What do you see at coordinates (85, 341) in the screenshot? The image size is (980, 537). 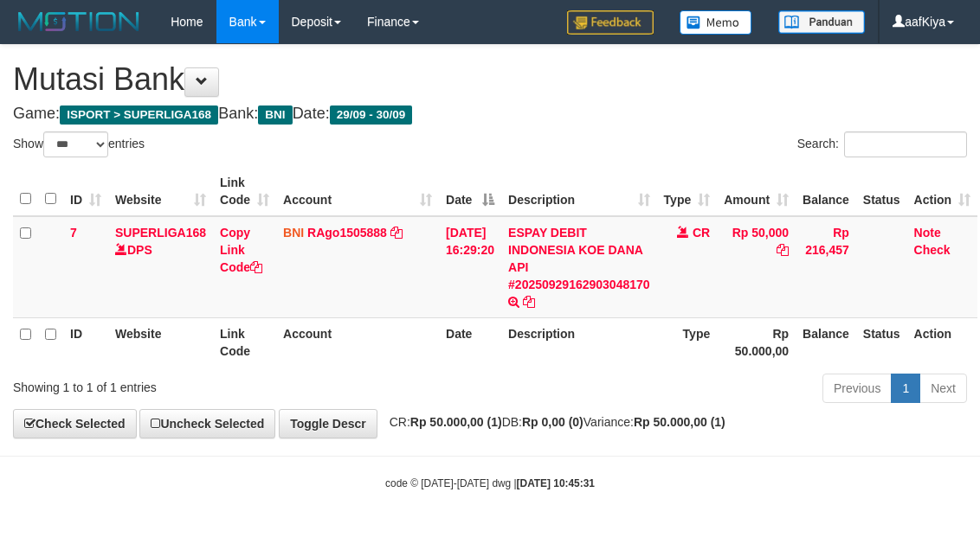 I see `th: ID` at bounding box center [85, 341].